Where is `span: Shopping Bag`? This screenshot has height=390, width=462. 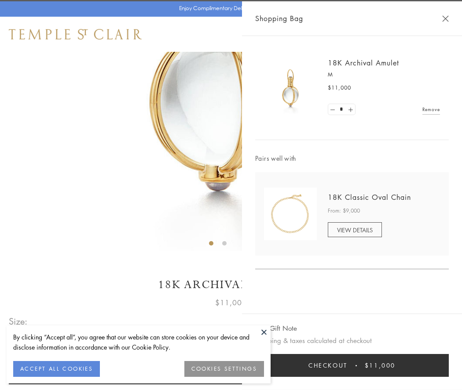
span: Shopping Bag is located at coordinates (279, 18).